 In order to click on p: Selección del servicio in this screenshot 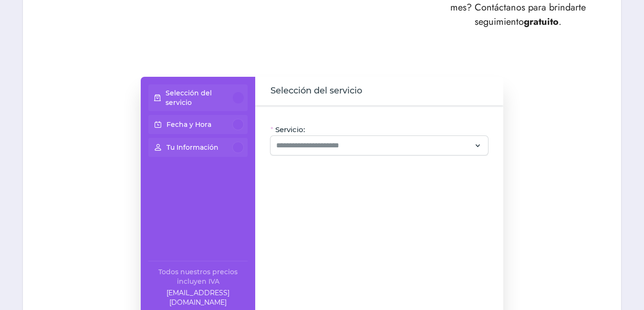, I will do `click(200, 98)`.